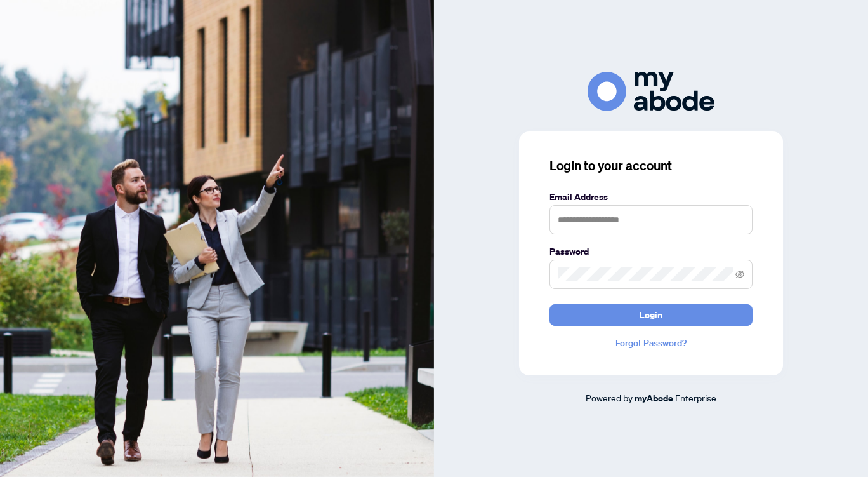 Image resolution: width=868 pixels, height=477 pixels. Describe the element at coordinates (695, 397) in the screenshot. I see `span: Enterprise` at that location.